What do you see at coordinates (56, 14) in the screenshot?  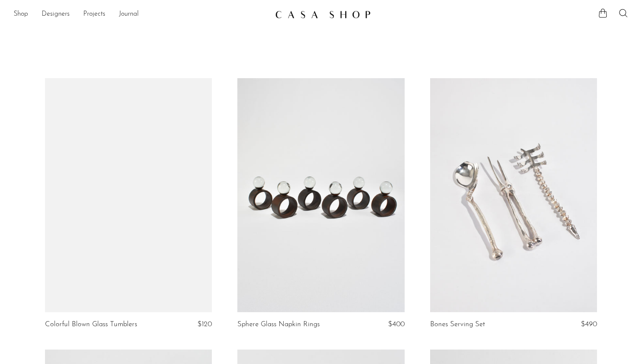 I see `a: Designers` at bounding box center [56, 14].